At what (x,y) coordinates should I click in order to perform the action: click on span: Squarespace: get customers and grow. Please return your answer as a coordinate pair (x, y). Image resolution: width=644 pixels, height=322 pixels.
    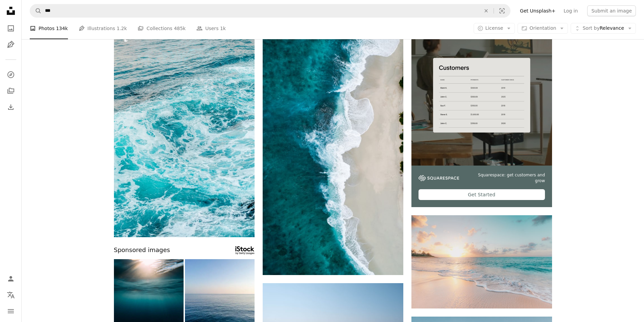
    Looking at the image, I should click on (506, 178).